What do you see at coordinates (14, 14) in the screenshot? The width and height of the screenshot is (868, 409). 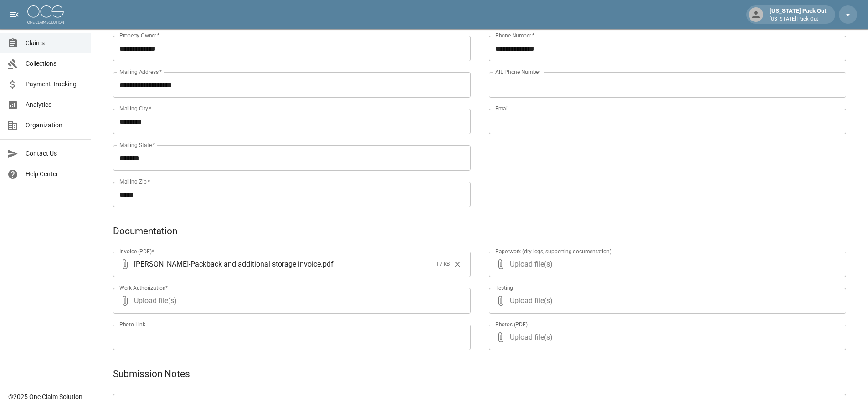 I see `button: open drawer` at bounding box center [14, 14].